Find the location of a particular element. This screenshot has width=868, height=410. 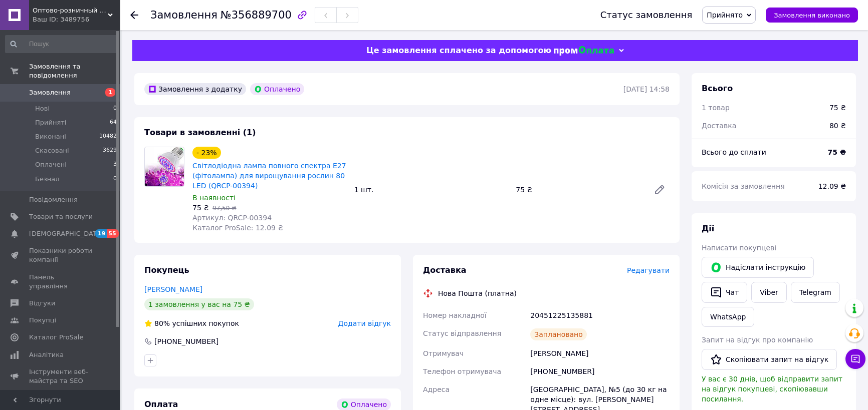

div: - 23% is located at coordinates (207, 153).